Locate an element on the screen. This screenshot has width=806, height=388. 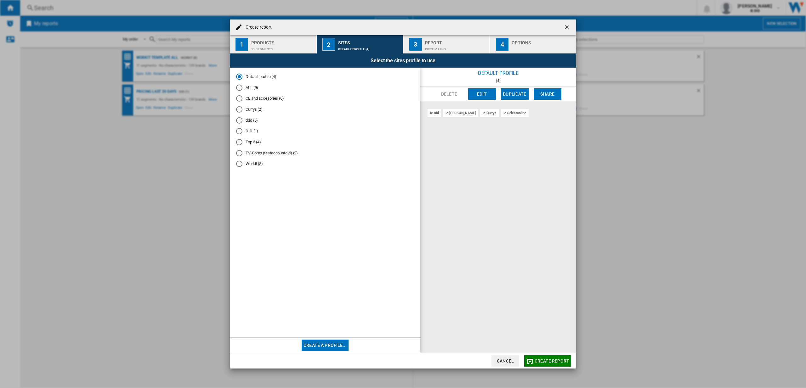
button: 2 Sites Default profile (4) is located at coordinates (360, 44).